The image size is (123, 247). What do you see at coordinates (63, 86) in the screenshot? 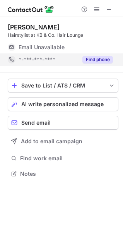
I see `div: Save to List / ATS / CRM` at bounding box center [63, 86].